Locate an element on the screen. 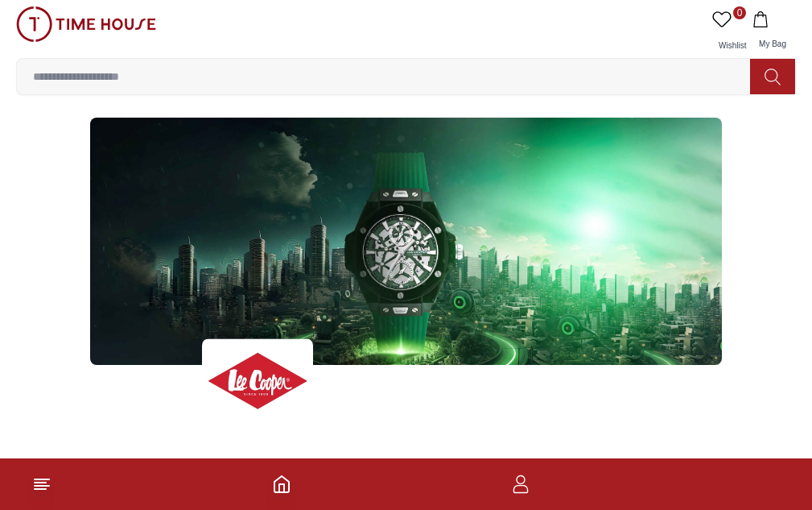 This screenshot has width=812, height=510. span: 0 is located at coordinates (739, 13).